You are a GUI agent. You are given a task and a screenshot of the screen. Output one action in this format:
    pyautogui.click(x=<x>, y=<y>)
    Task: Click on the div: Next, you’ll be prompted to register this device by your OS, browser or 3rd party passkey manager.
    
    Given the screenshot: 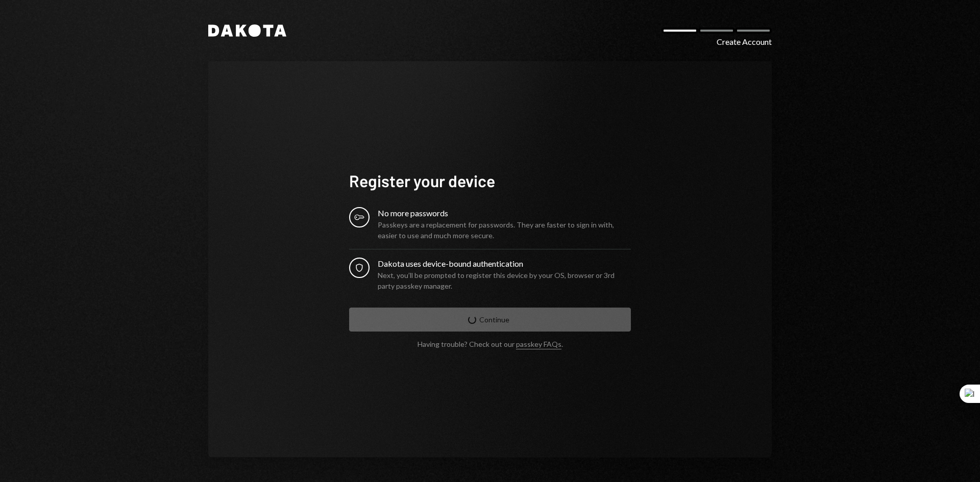 What is the action you would take?
    pyautogui.click(x=504, y=281)
    